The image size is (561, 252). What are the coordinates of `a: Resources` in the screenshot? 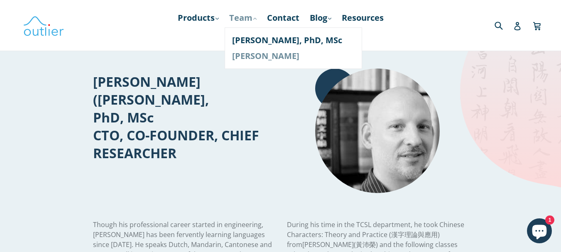 It's located at (362, 18).